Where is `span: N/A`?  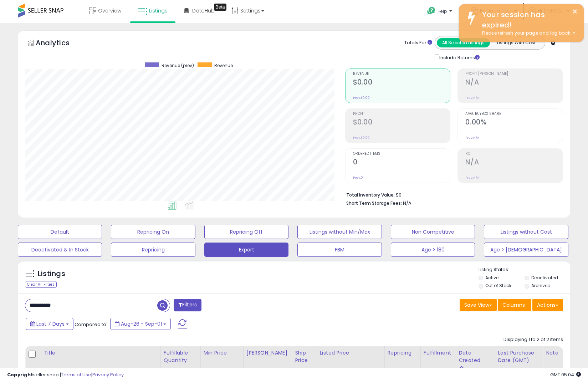
span: N/A is located at coordinates (408, 203).